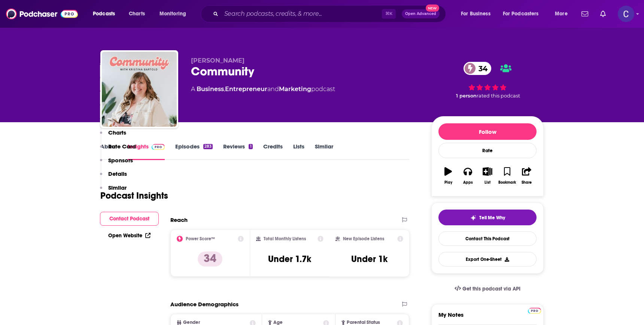 This screenshot has width=644, height=325. Describe the element at coordinates (433, 8) in the screenshot. I see `span: New` at that location.